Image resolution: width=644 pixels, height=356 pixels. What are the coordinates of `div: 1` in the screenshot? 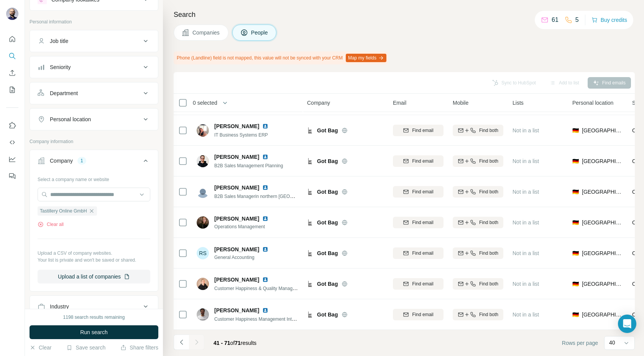 It's located at (82, 161).